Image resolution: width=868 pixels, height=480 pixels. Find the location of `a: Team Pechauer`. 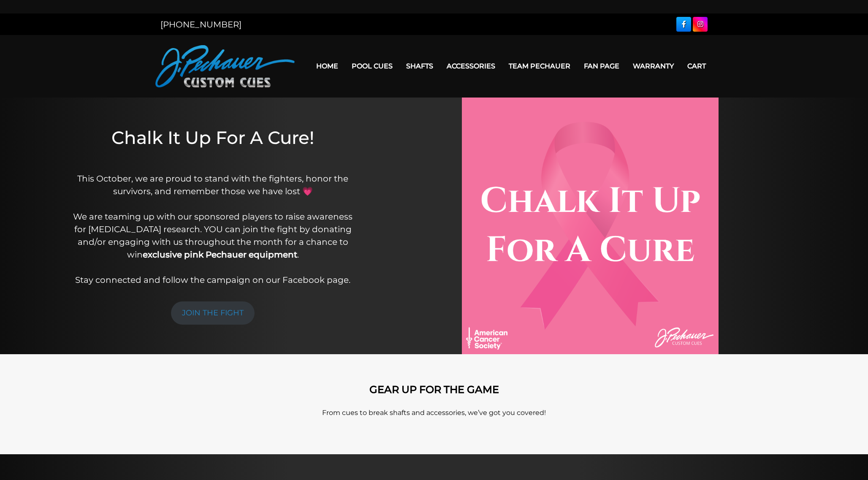

a: Team Pechauer is located at coordinates (540, 66).